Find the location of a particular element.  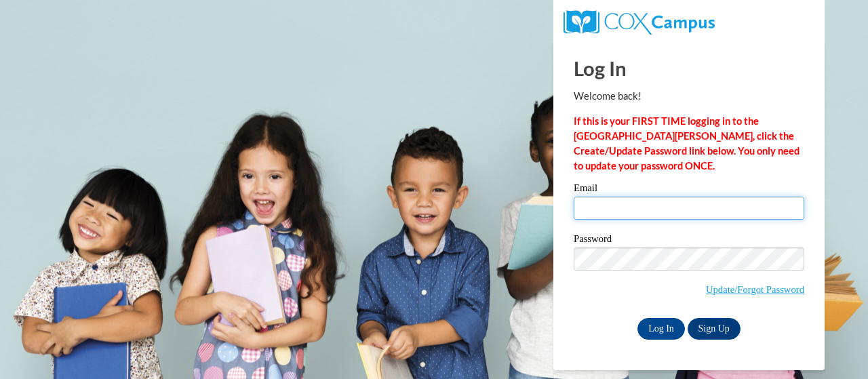

label: Email is located at coordinates (689, 190).